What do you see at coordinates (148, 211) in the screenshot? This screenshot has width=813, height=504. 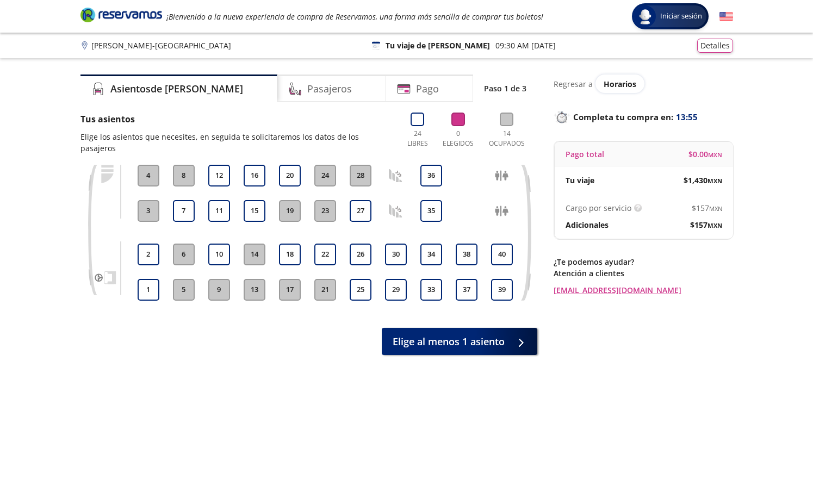 I see `button: 3` at bounding box center [148, 211].